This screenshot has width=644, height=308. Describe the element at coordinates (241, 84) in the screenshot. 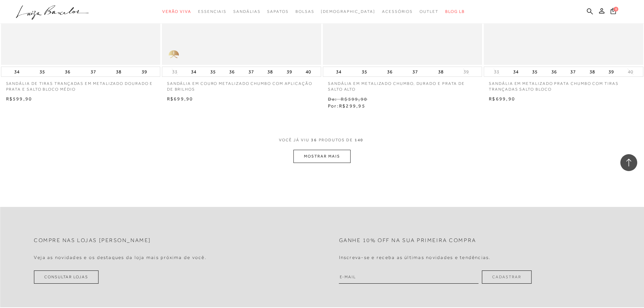

I see `p: SANDÁLIA EM COURO METALIZADO CHUMBO COM APLICAÇÃO DE BRILHOS` at that location.